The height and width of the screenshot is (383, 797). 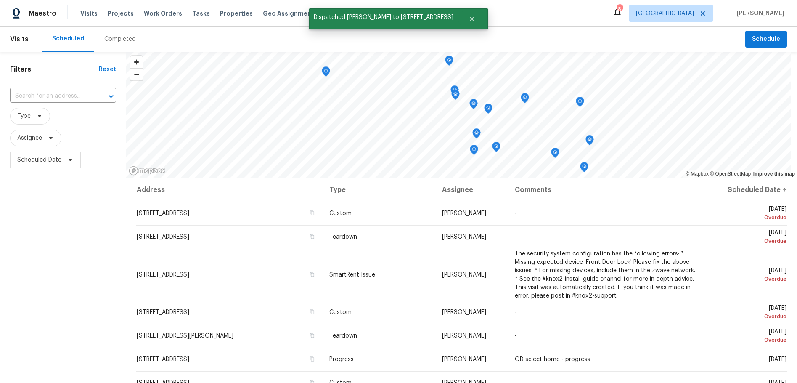 I want to click on span: Scheduled Date, so click(x=39, y=160).